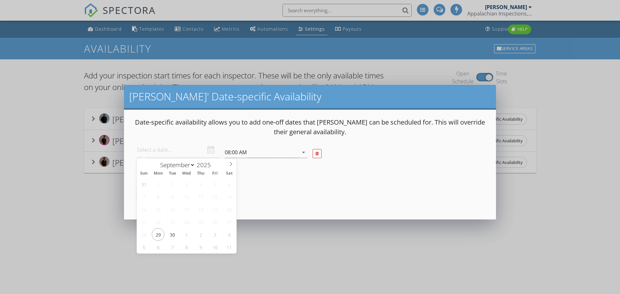  I want to click on span: September 15, 2025, so click(158, 209).